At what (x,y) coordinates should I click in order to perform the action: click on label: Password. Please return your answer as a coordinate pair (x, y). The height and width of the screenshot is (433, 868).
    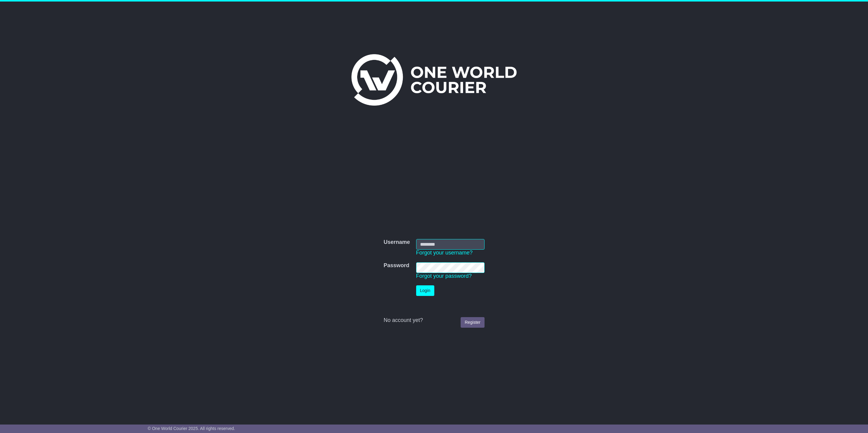
    Looking at the image, I should click on (397, 265).